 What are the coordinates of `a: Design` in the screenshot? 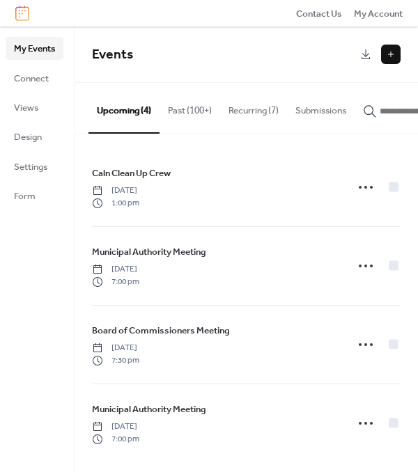 It's located at (34, 136).